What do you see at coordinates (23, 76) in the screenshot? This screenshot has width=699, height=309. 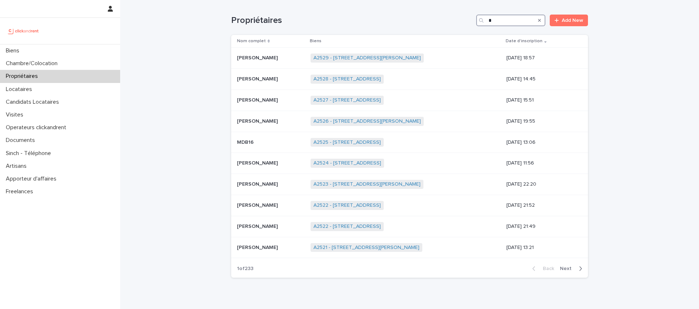 I see `p: Propriétaires` at bounding box center [23, 76].